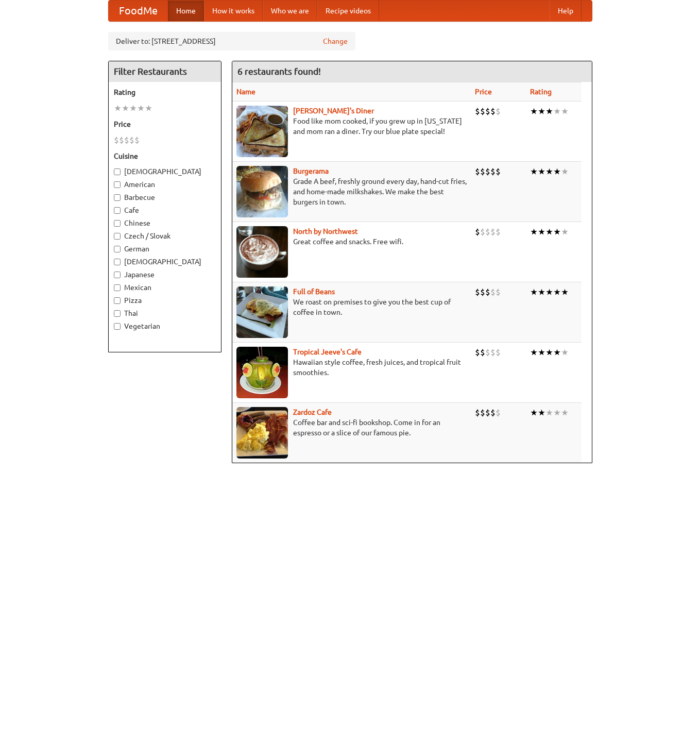  What do you see at coordinates (117, 236) in the screenshot?
I see `input: Czech / Slovak` at bounding box center [117, 236].